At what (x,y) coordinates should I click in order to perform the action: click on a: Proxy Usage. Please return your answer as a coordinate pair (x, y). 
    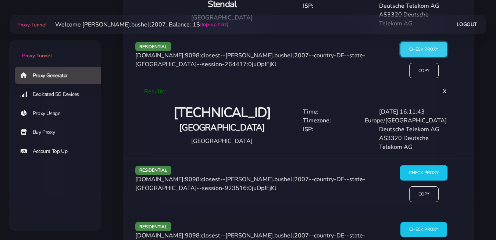
    Looking at the image, I should click on (61, 114).